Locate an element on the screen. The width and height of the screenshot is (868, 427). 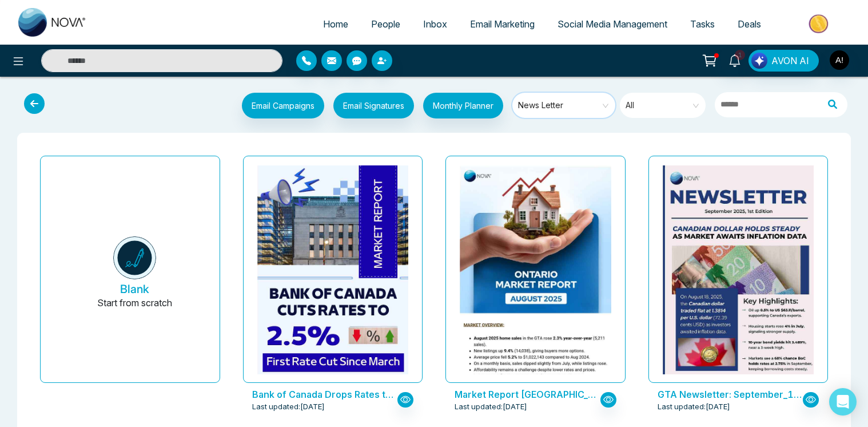
a: Inbox is located at coordinates (435, 24).